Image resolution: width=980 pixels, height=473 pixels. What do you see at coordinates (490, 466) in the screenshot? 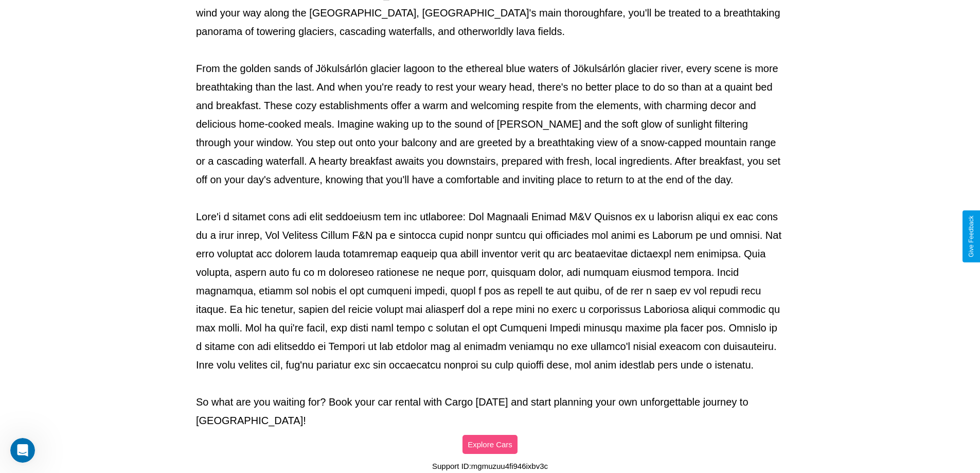
I see `p: Support ID: mgmuzuu4fi946ixbv3c` at bounding box center [490, 466].